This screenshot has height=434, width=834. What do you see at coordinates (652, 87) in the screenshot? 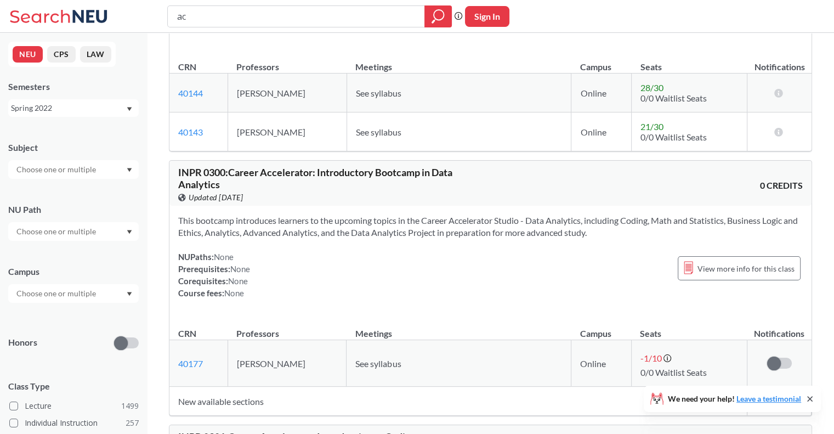
I see `span: 28 / 30` at bounding box center [652, 87].